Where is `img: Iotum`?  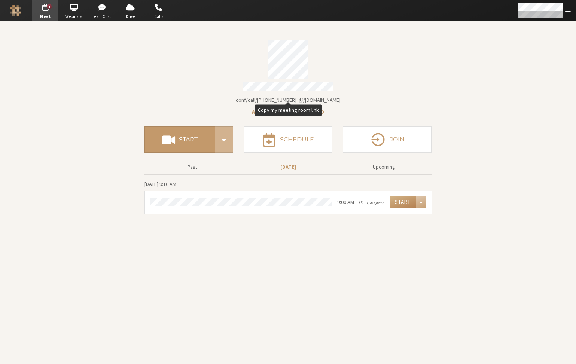
img: Iotum is located at coordinates (16, 10).